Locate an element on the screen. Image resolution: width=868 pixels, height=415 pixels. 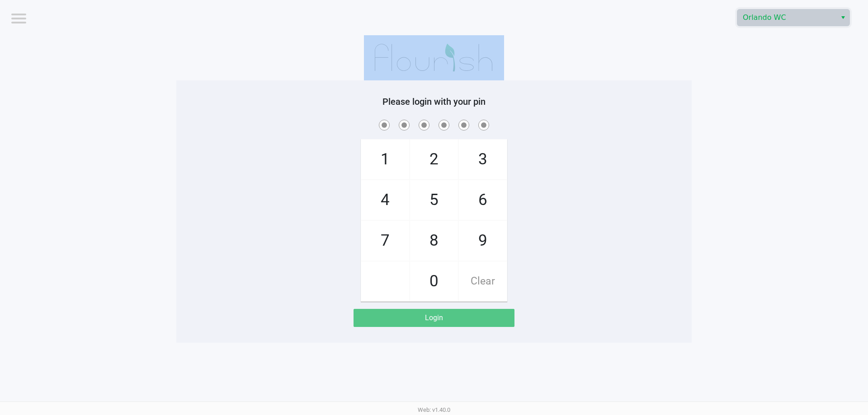
span: 5 is located at coordinates (434, 200).